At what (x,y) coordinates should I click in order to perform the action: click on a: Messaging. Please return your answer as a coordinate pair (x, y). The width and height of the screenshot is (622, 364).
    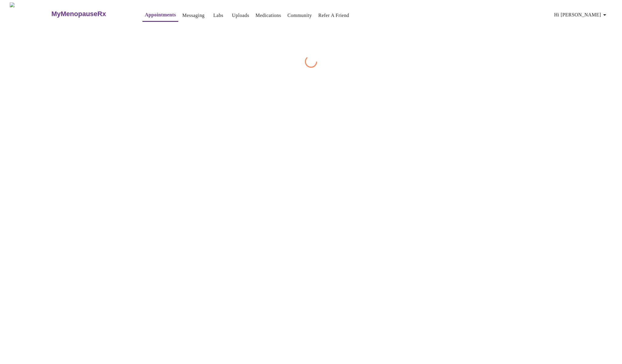
    Looking at the image, I should click on (193, 16).